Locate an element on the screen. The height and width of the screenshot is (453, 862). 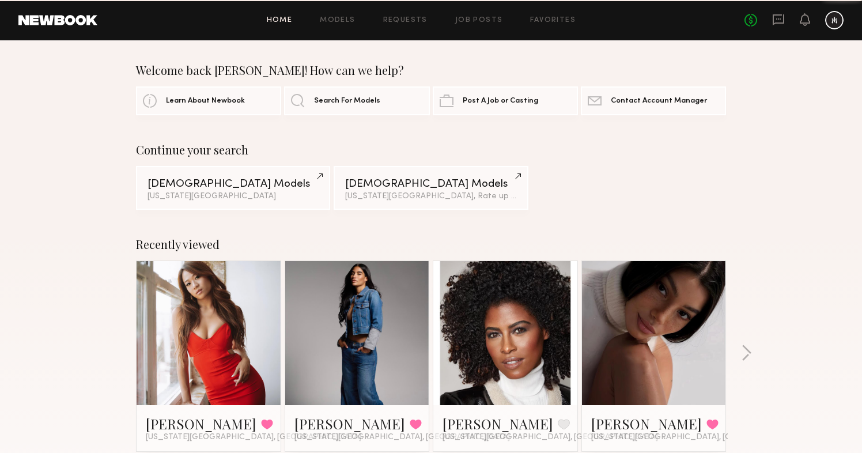
a: Contact Account Manager is located at coordinates (654, 101).